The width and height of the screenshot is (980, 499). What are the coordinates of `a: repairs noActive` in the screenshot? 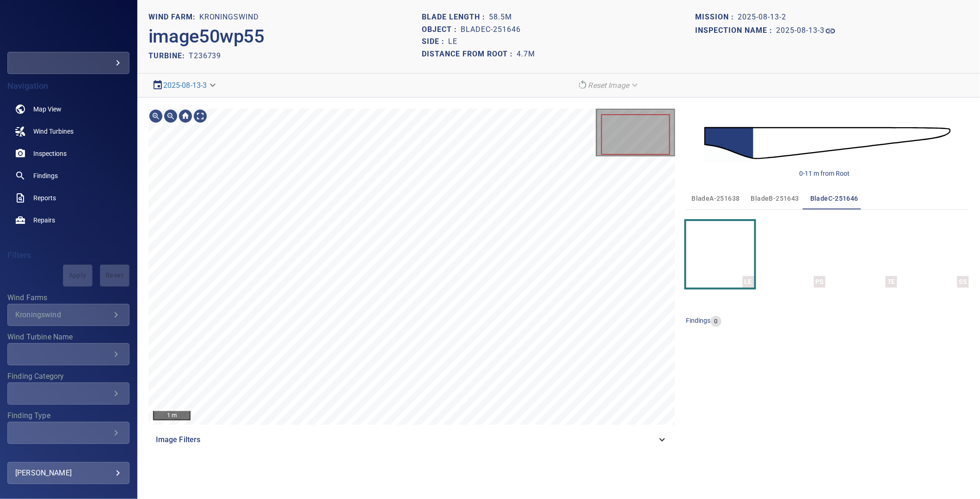 It's located at (68, 220).